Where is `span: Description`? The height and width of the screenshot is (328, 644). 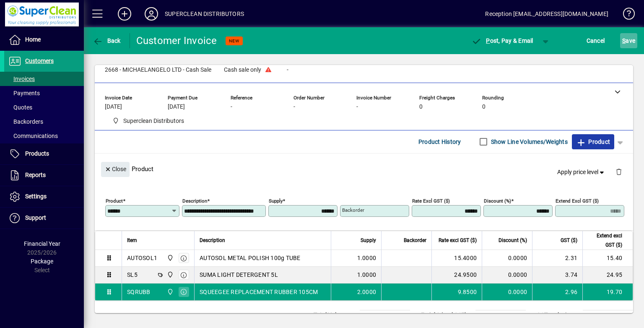 span: Description is located at coordinates (212, 240).